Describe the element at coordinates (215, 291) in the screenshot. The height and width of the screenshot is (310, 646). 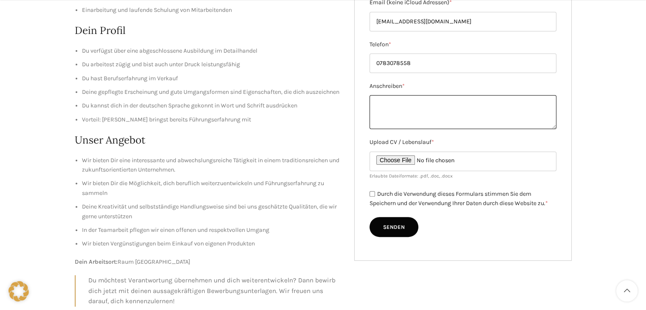
I see `p: Du möchtest Verantwortung übernehmen und dich weiterentwickeln? Dann bewirb dich jetzt mit deinen...` at that location.